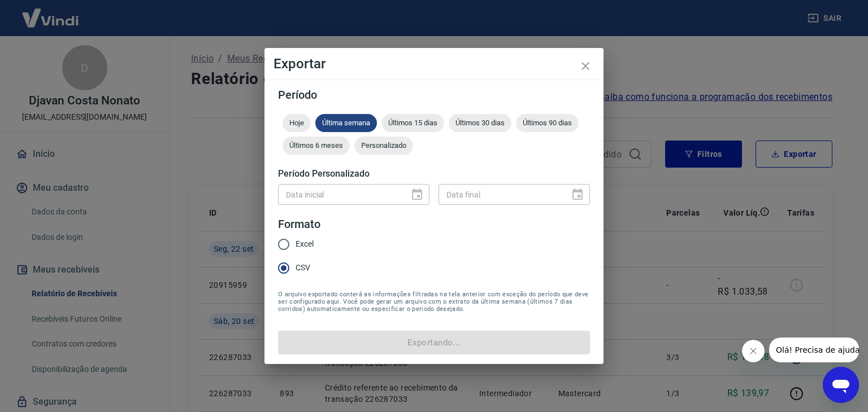  What do you see at coordinates (479, 122) in the screenshot?
I see `span: Últimos 30 dias` at bounding box center [479, 122].